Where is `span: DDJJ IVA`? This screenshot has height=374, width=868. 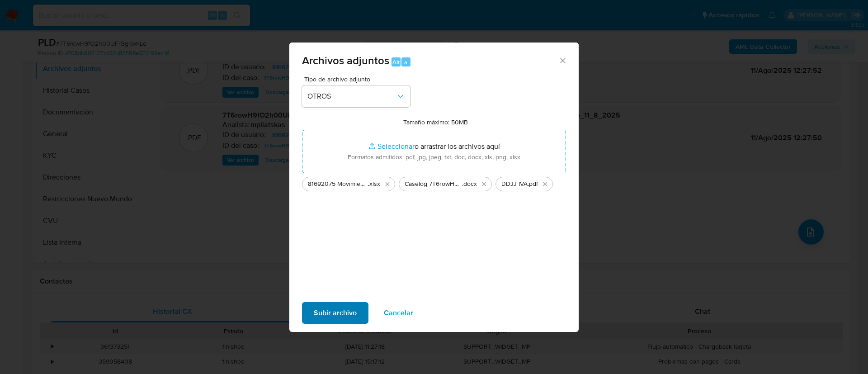
span: DDJJ IVA is located at coordinates (514, 184).